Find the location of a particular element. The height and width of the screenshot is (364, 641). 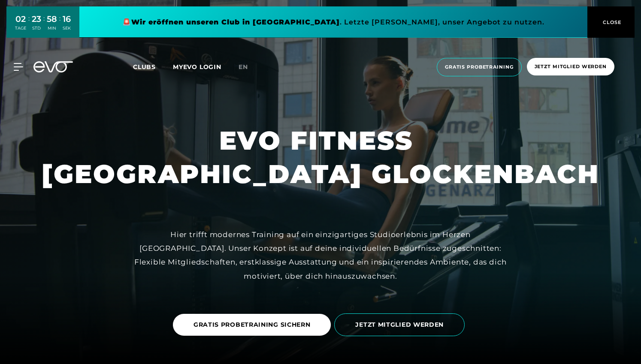

div: 23 is located at coordinates (37, 19).